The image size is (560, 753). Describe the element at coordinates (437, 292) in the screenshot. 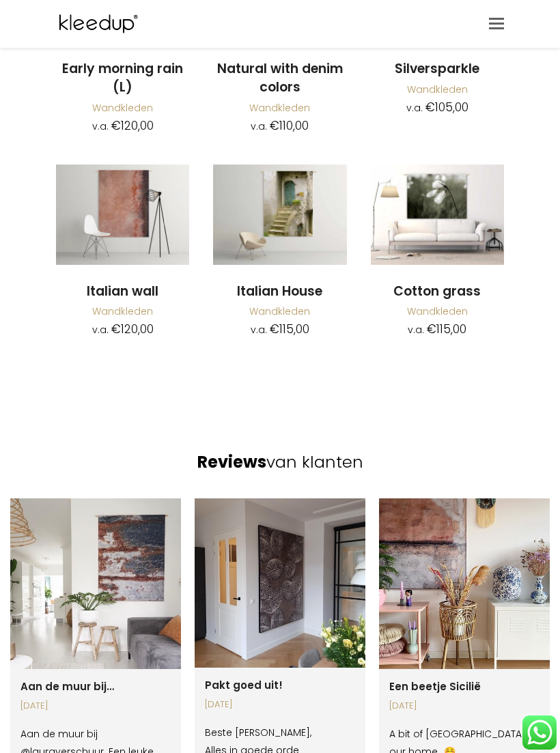

I see `h2: Cotton grass` at that location.